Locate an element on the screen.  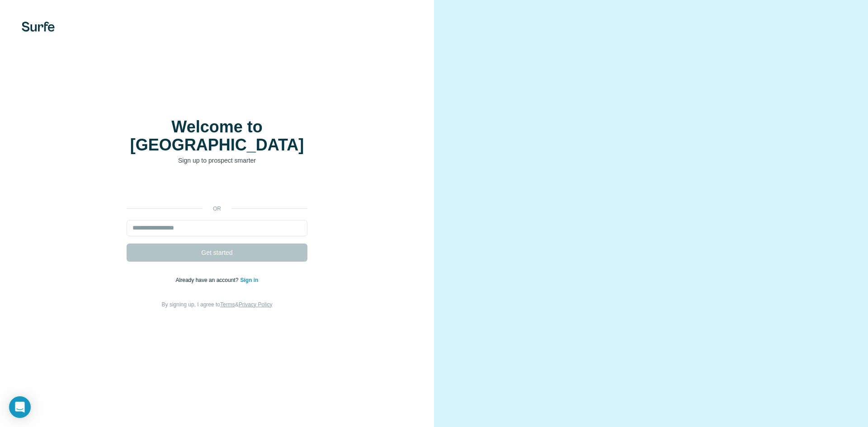
a: Terms is located at coordinates (227, 304).